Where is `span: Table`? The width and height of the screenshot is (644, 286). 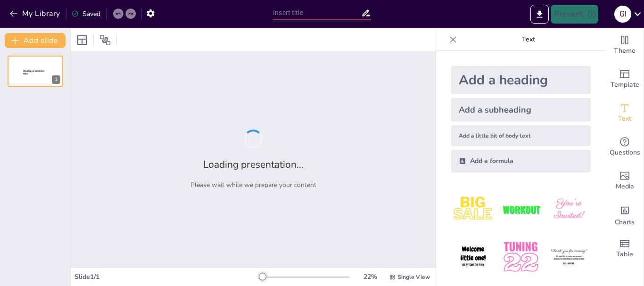 span: Table is located at coordinates (625, 254).